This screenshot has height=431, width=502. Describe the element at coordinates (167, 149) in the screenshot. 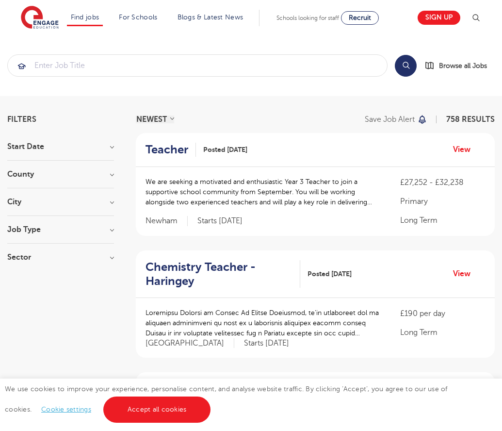

I see `h2: Teacher` at that location.